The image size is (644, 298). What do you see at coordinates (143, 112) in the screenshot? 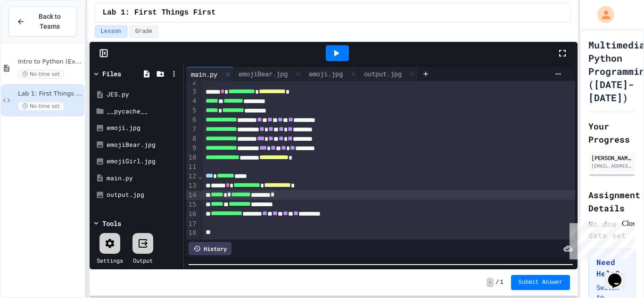
I see `div: __pycache__` at bounding box center [143, 112].